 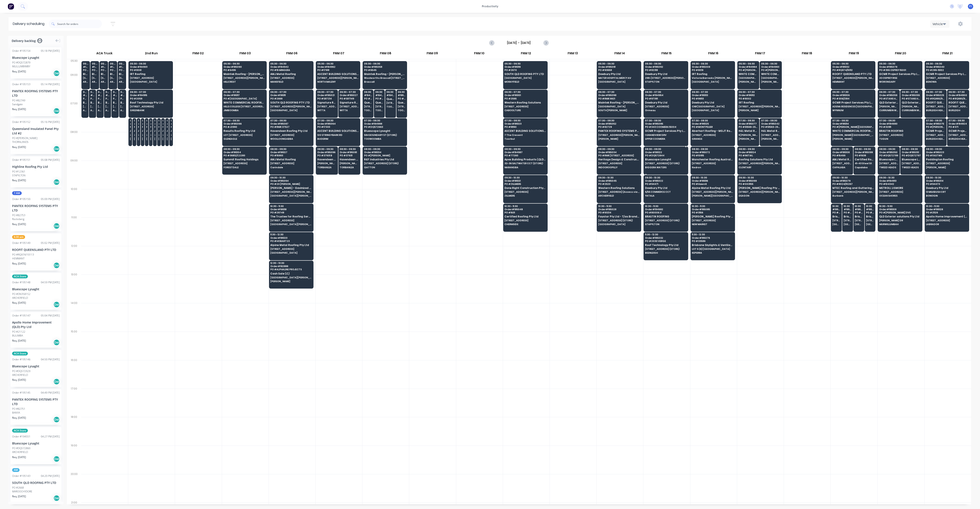 I want to click on div: FNM 06, so click(x=292, y=54).